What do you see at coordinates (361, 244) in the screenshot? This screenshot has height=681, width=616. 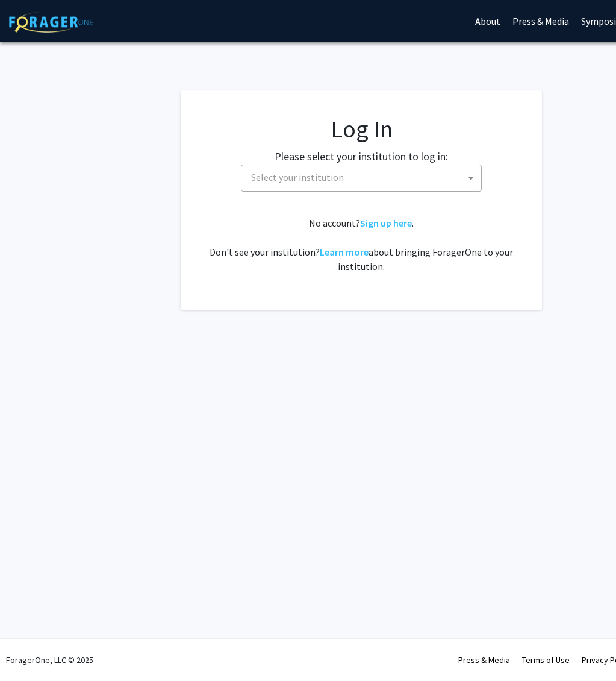 I see `div: No account? . Don't see your institution? about bringing ForagerOne to your institution.` at bounding box center [361, 244].